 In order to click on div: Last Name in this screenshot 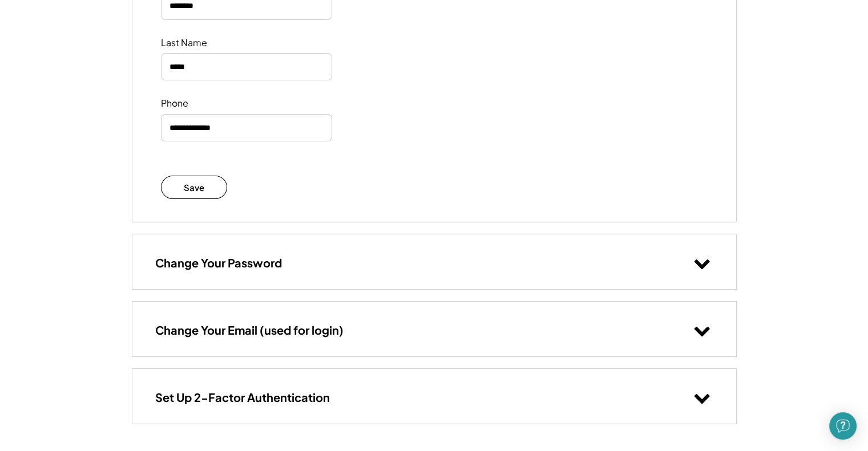, I will do `click(218, 43)`.